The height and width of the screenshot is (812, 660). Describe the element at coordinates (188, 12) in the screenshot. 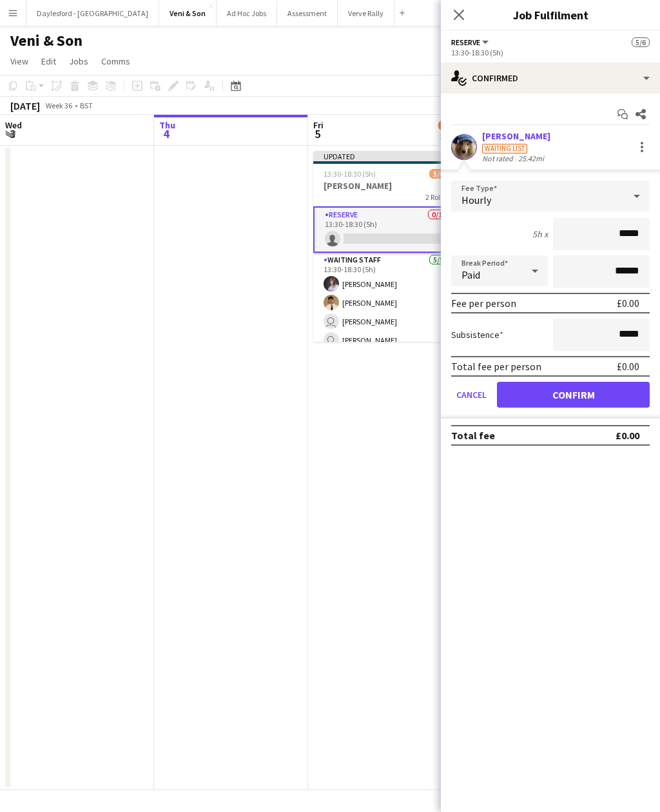

I see `button: Veni & Son` at that location.